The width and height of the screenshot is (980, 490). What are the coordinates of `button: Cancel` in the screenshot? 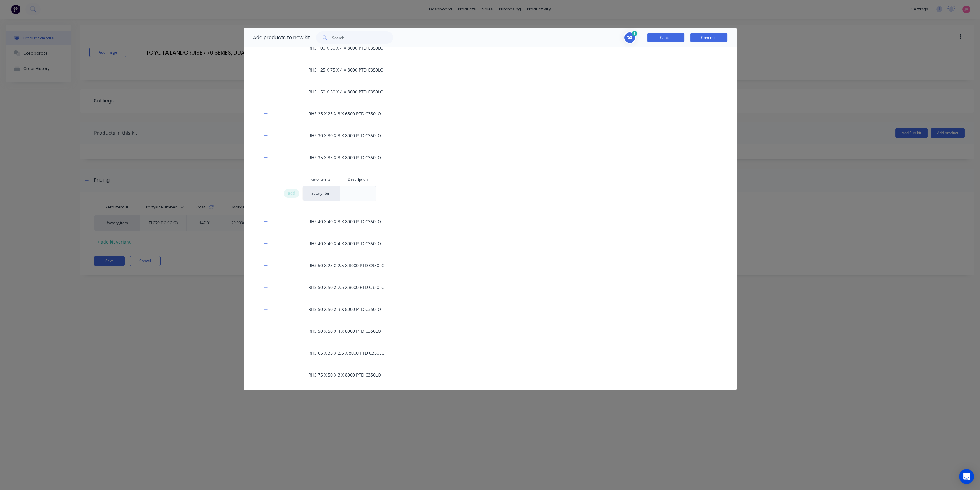 It's located at (666, 38).